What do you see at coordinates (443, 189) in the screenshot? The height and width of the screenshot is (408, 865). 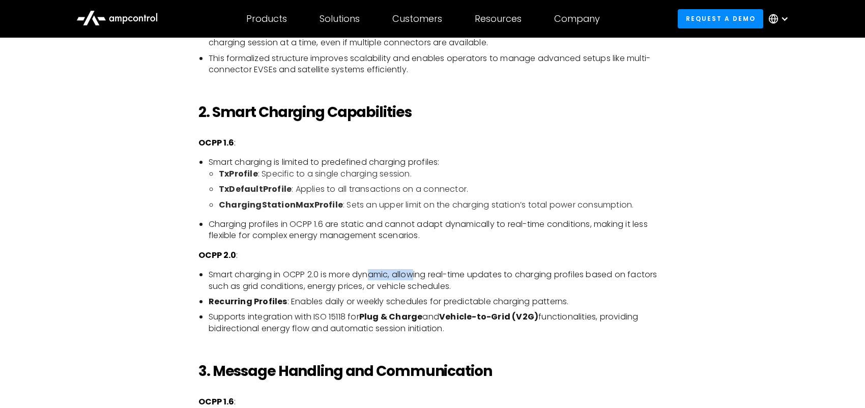 I see `li: : Applies to all transactions on a connector.` at bounding box center [443, 189].